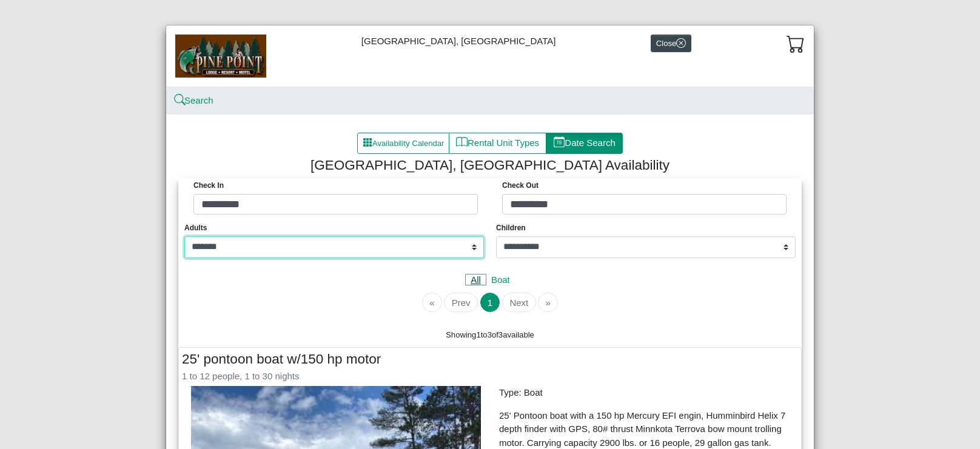 Image resolution: width=980 pixels, height=449 pixels. Describe the element at coordinates (180, 100) in the screenshot. I see `svg: search` at that location.